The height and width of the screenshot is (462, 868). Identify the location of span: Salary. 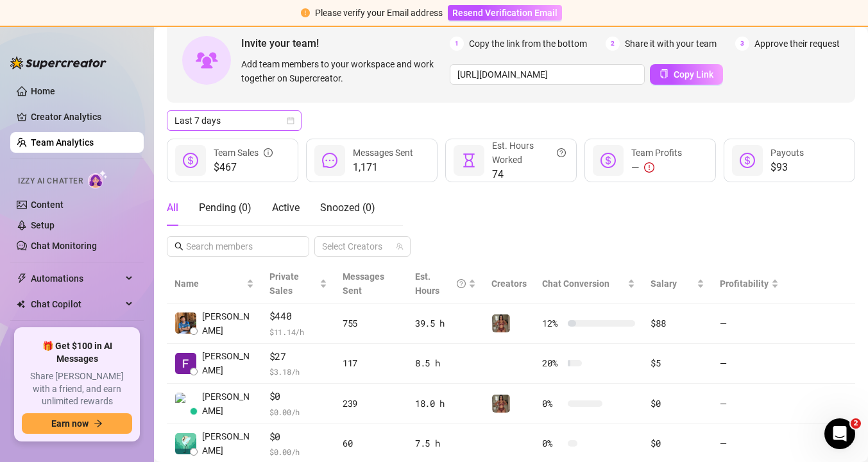
(663, 284).